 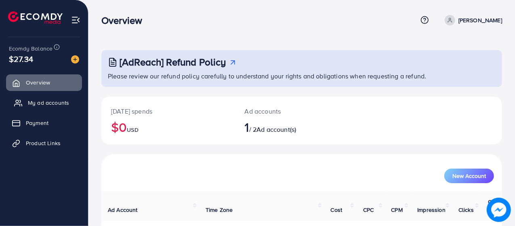 I want to click on span: Ad Account, so click(x=123, y=210).